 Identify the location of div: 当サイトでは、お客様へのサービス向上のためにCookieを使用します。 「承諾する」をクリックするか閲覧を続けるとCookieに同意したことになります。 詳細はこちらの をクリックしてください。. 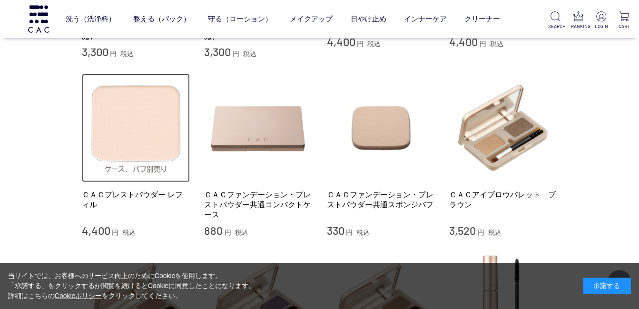
(132, 286).